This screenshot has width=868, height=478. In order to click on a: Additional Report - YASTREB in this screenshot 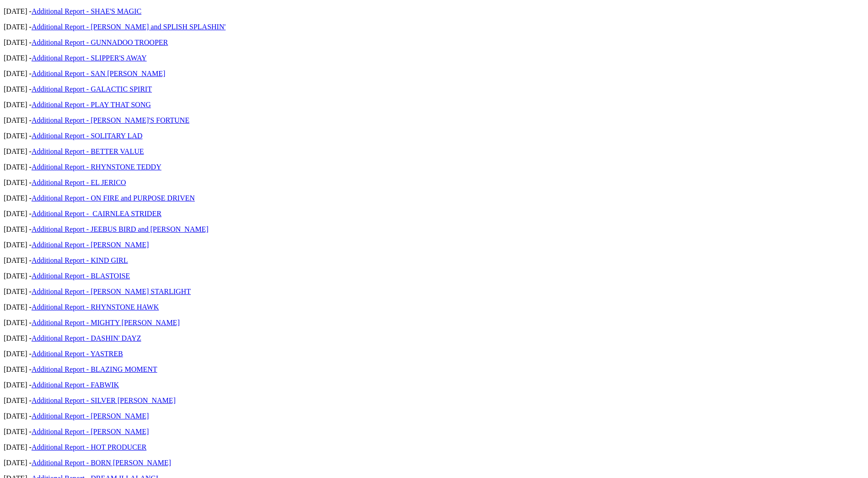, I will do `click(77, 354)`.